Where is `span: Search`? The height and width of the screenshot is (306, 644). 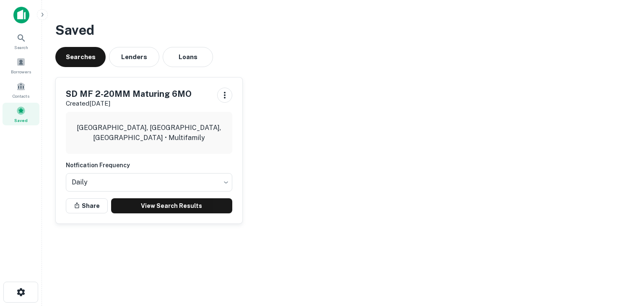 span: Search is located at coordinates (21, 47).